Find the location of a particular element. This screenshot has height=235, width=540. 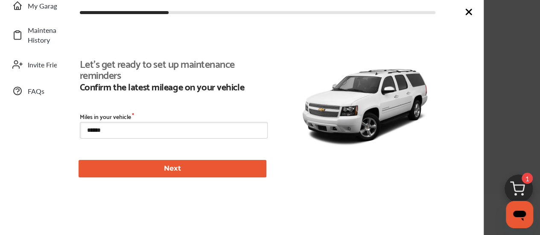

b: Confirm the latest mileage on your vehicle is located at coordinates (171, 86).